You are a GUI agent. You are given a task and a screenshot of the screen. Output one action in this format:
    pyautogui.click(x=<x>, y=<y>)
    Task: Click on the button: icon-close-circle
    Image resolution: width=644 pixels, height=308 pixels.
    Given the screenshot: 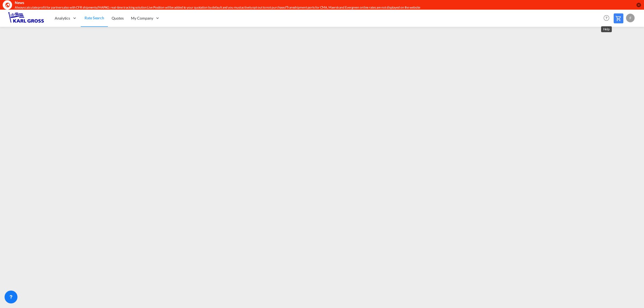 What is the action you would take?
    pyautogui.click(x=639, y=5)
    